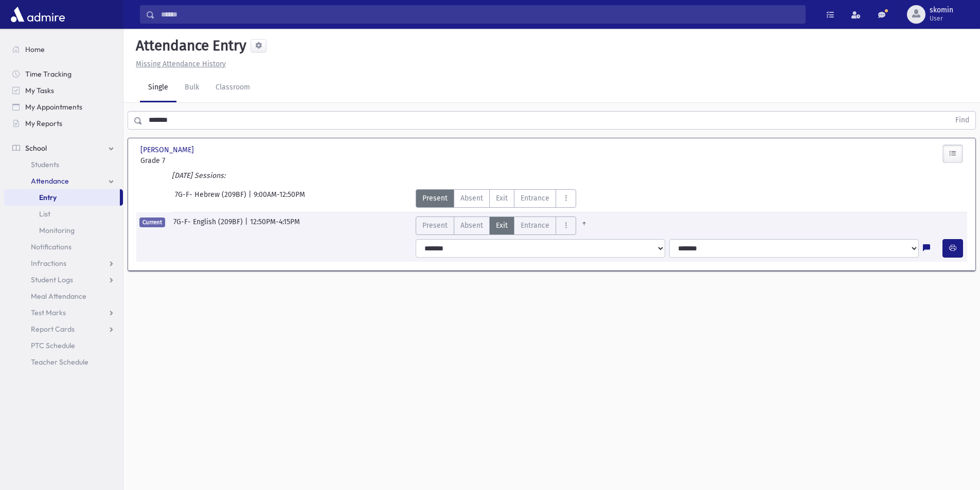 This screenshot has height=490, width=980. What do you see at coordinates (942, 19) in the screenshot?
I see `span: User` at bounding box center [942, 19].